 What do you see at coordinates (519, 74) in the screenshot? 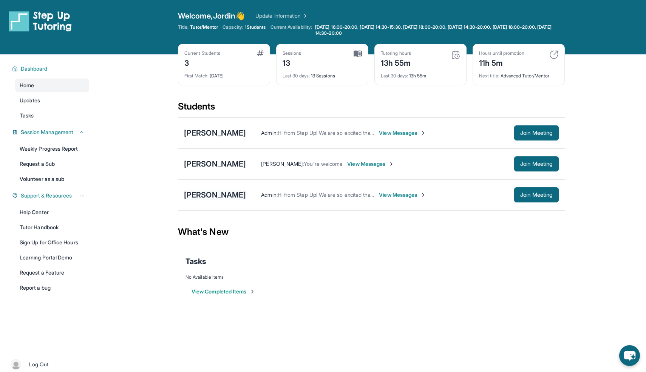
I see `div: Advanced Tutor/Mentor` at bounding box center [519, 74].